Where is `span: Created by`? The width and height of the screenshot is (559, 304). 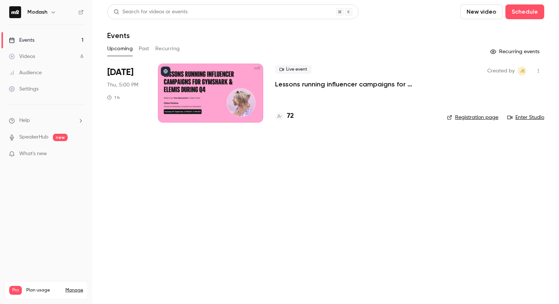 span: Created by is located at coordinates (501, 71).